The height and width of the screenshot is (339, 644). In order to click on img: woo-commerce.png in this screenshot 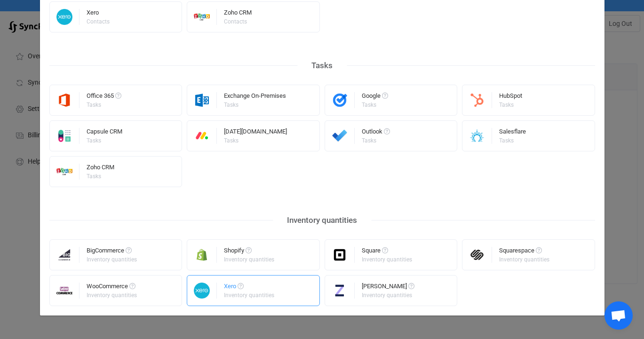, I will do `click(65, 291)`.